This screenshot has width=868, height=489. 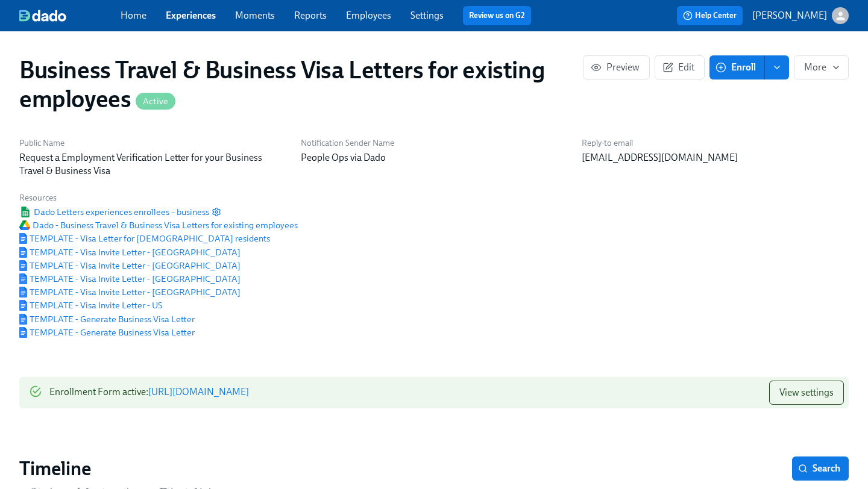 I want to click on span: TEMPLATE - Visa Invite Letter - US, so click(x=91, y=305).